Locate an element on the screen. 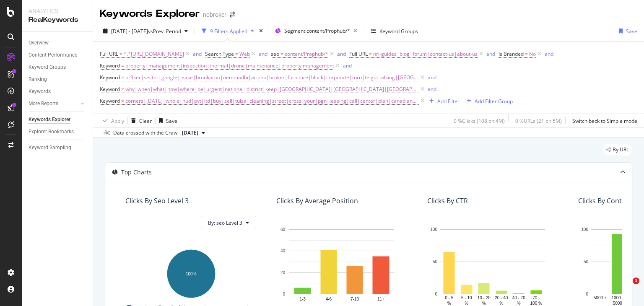  div: nobroker is located at coordinates (215, 15).